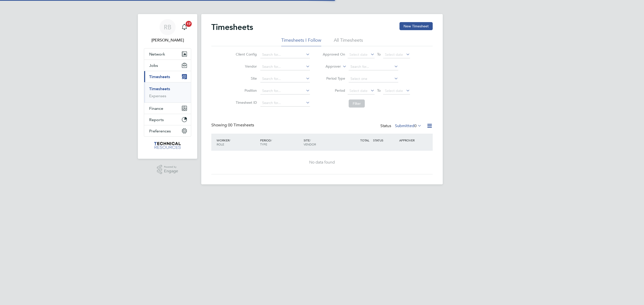 The image size is (644, 305). What do you see at coordinates (334, 78) in the screenshot?
I see `label: Period Type` at bounding box center [334, 78].